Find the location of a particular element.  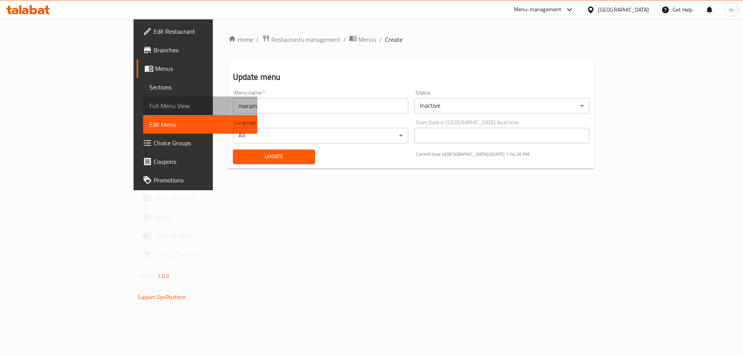

a: Branches is located at coordinates (197, 50).